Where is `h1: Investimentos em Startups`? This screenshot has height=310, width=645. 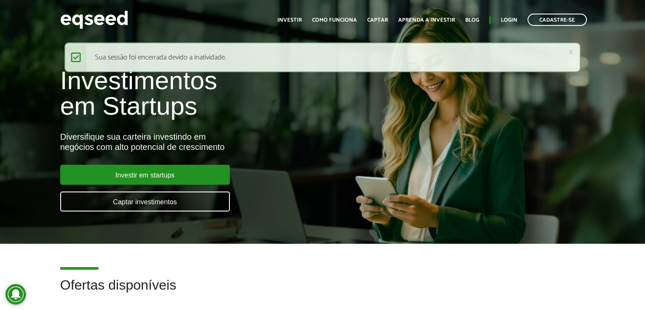
h1: Investimentos em Startups is located at coordinates (215, 93).